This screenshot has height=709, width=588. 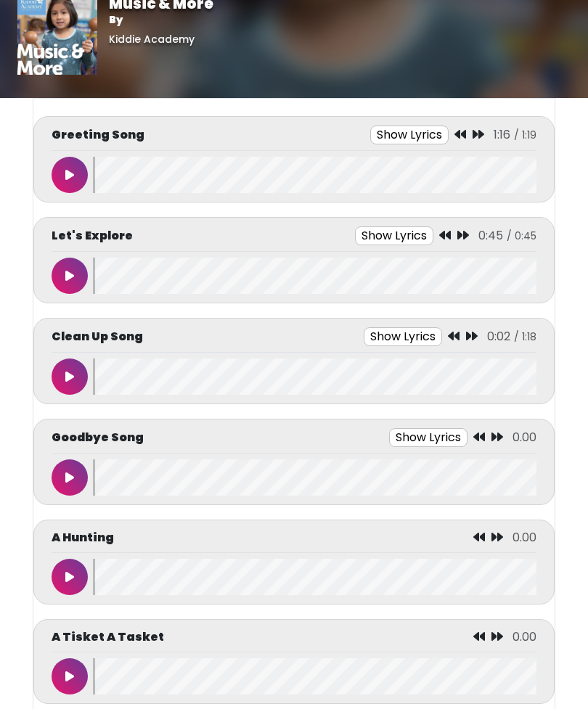 What do you see at coordinates (501, 135) in the screenshot?
I see `span: 1:16` at bounding box center [501, 135].